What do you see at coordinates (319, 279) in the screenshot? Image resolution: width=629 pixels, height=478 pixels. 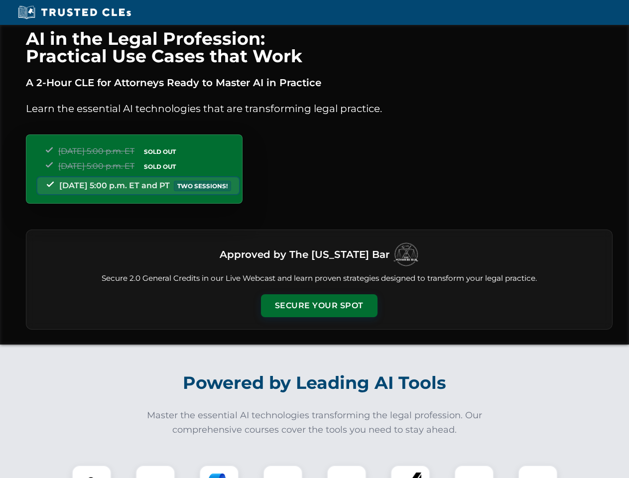 I see `p: Secure 2.0 General Credits in our Live Webcast and learn proven strategies designed to transform ...` at bounding box center [319, 279].